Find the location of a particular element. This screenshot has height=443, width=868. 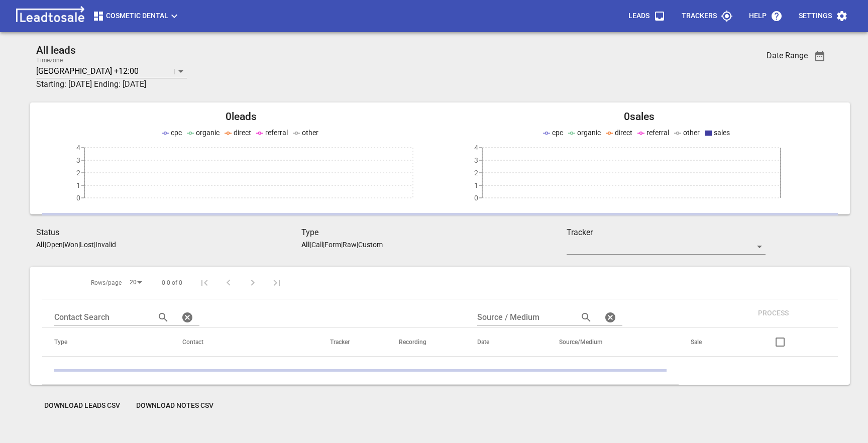

th: Source/Medium is located at coordinates (613, 342).